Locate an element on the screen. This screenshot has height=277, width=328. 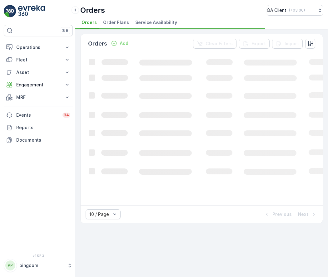
button: Engagement is located at coordinates (38, 85).